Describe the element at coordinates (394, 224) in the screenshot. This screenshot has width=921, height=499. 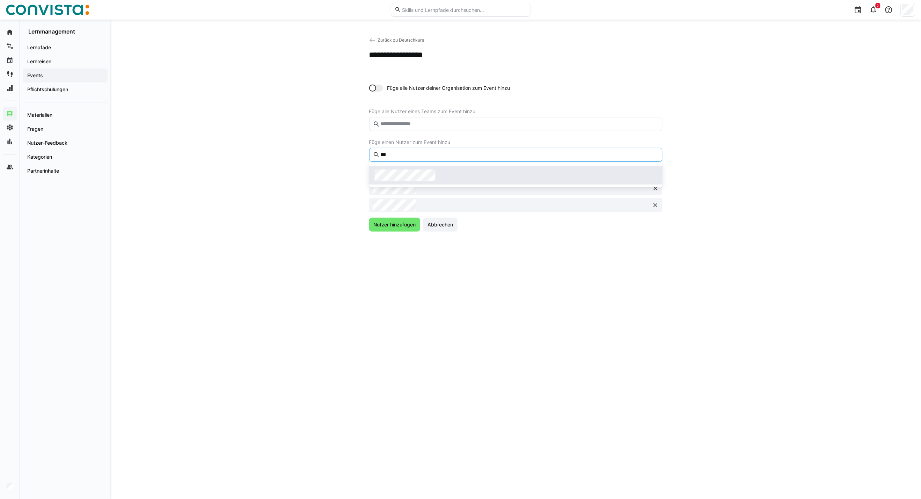
I see `button: Nutzer hinzufügen` at that location.